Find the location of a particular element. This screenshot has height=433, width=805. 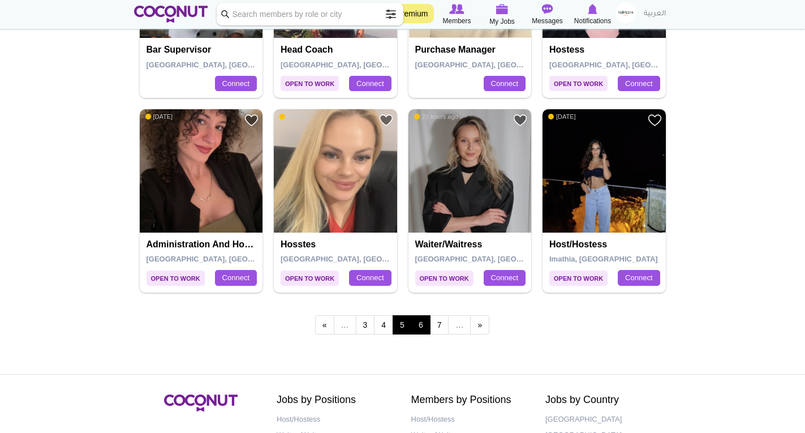

span: My Jobs is located at coordinates (502, 22).